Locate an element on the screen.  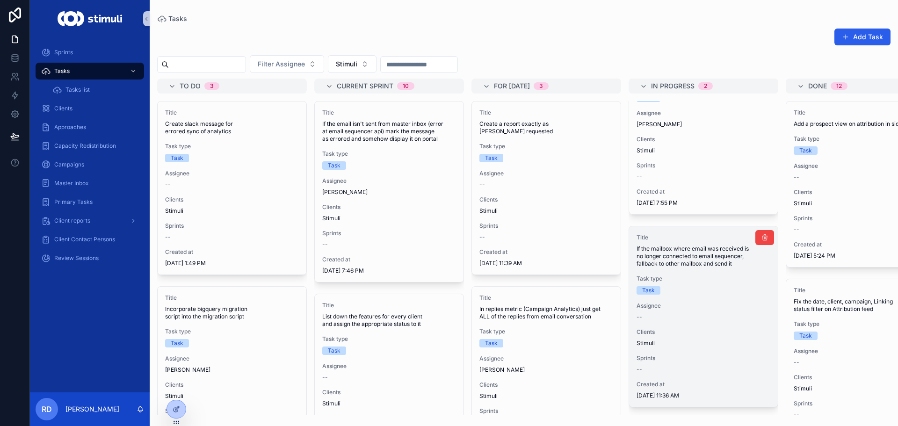
a: Tasks is located at coordinates (172, 19).